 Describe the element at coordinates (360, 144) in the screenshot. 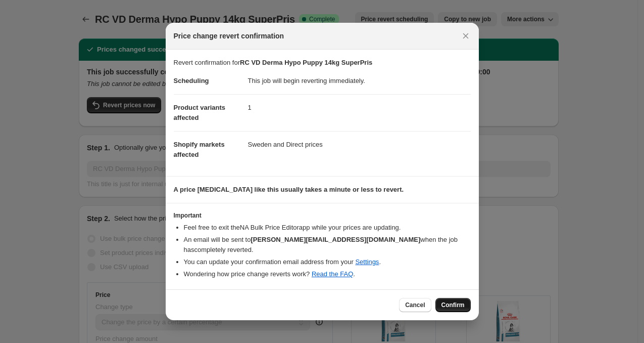

I see `dd: Sweden and Direct prices` at that location.